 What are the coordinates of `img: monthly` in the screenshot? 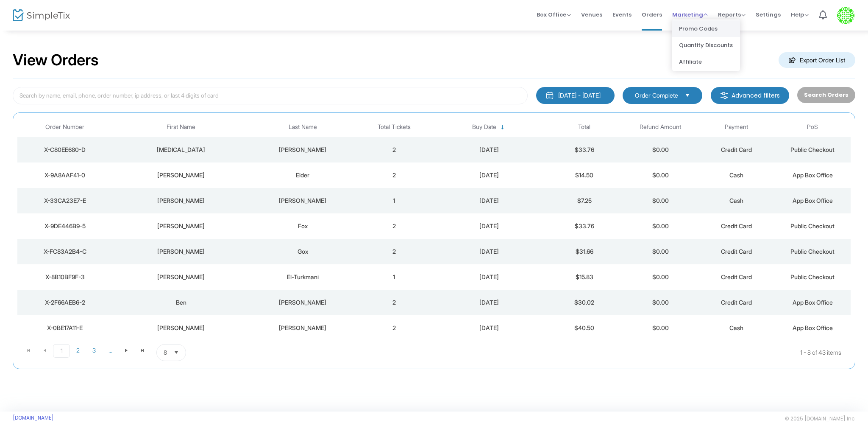 It's located at (550, 95).